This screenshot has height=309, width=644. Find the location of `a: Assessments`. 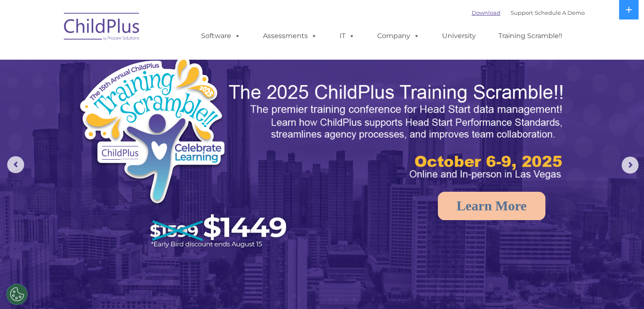

a: Assessments is located at coordinates (290, 36).